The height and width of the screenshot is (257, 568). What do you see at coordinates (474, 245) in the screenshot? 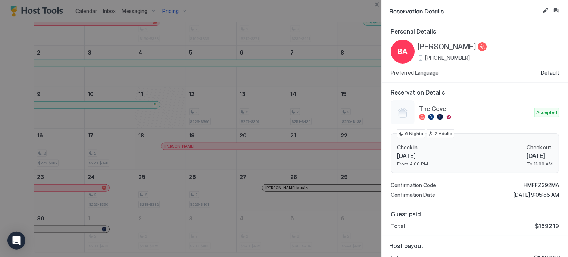
I see `span: Host payout` at bounding box center [474, 245].